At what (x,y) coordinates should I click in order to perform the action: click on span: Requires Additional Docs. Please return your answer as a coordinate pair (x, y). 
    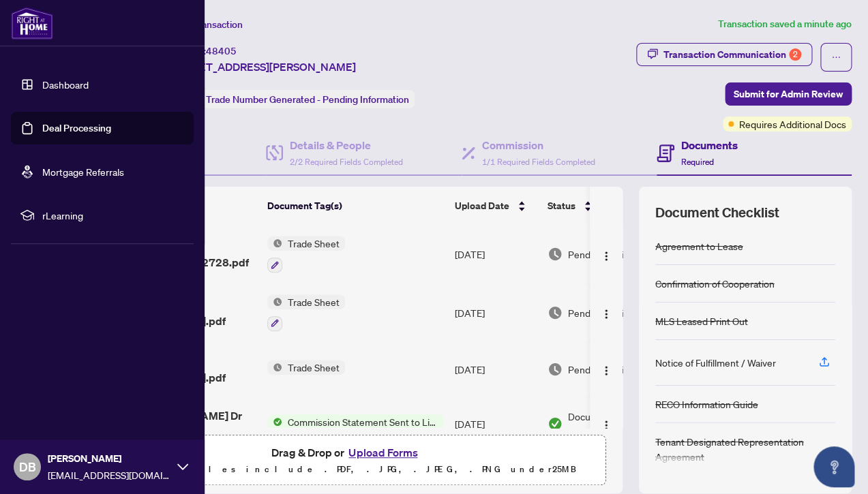
    Looking at the image, I should click on (792, 124).